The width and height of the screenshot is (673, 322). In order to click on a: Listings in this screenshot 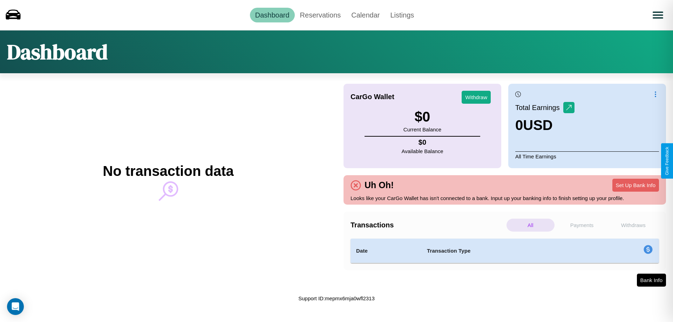, I will do `click(402, 15)`.